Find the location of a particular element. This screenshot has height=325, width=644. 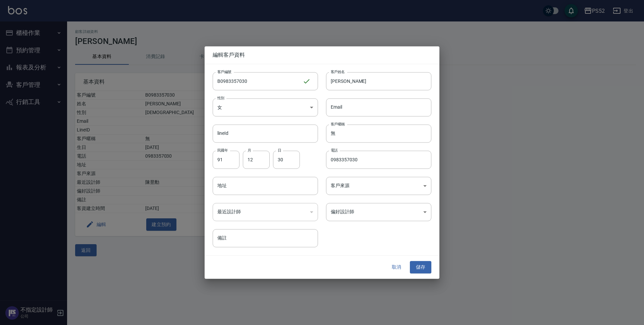

label: 客戶姓名 is located at coordinates (338, 71).